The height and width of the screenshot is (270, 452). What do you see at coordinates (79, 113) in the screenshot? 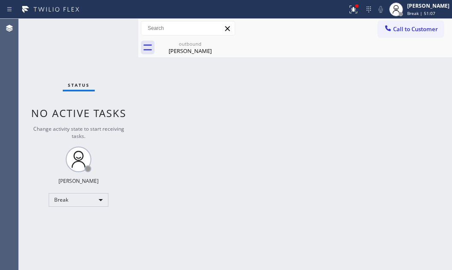
I see `span: No active tasks` at bounding box center [79, 113].